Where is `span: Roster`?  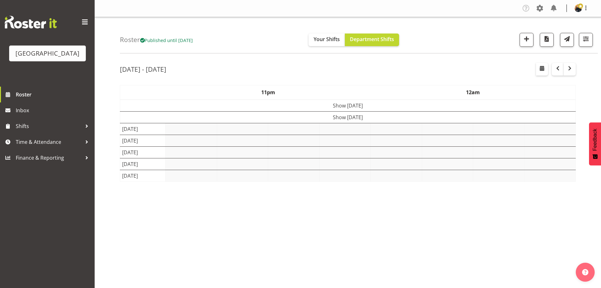
span: Roster is located at coordinates (54, 94).